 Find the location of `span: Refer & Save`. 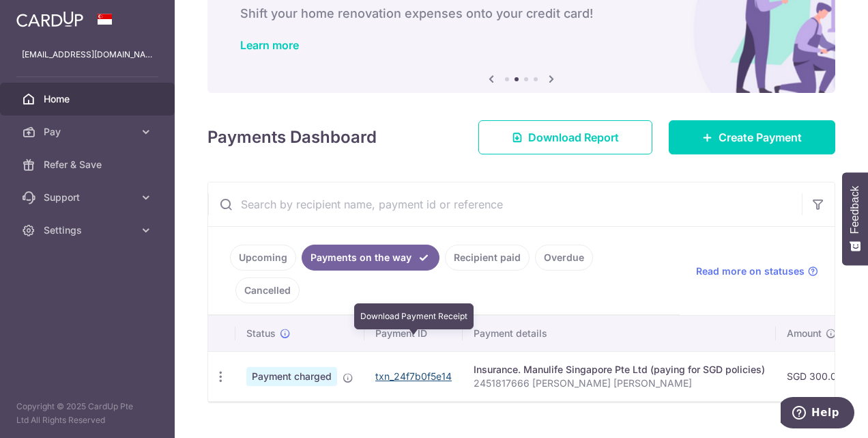

span: Refer & Save is located at coordinates (88, 164).